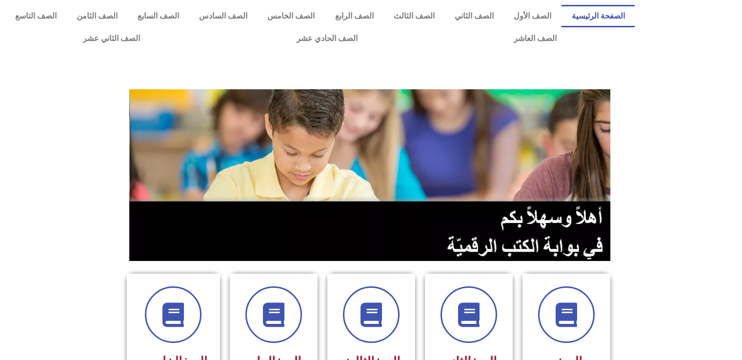  Describe the element at coordinates (535, 39) in the screenshot. I see `a: الصف العاشر` at that location.